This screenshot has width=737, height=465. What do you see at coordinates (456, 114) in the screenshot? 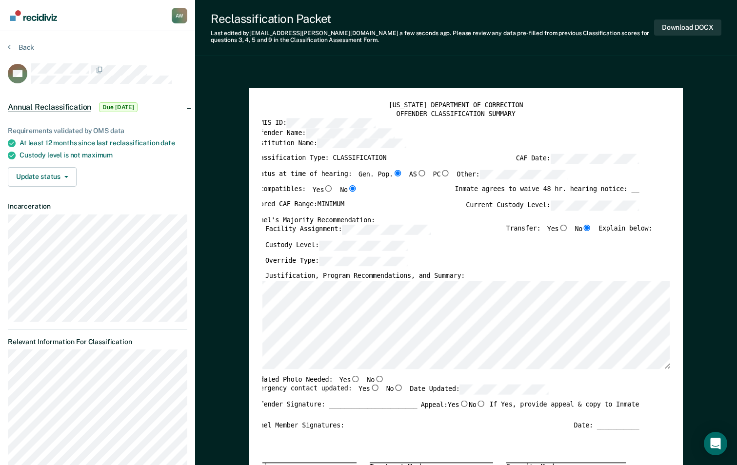
I see `div: OFFENDER CLASSIFICATION SUMMARY` at bounding box center [456, 114].